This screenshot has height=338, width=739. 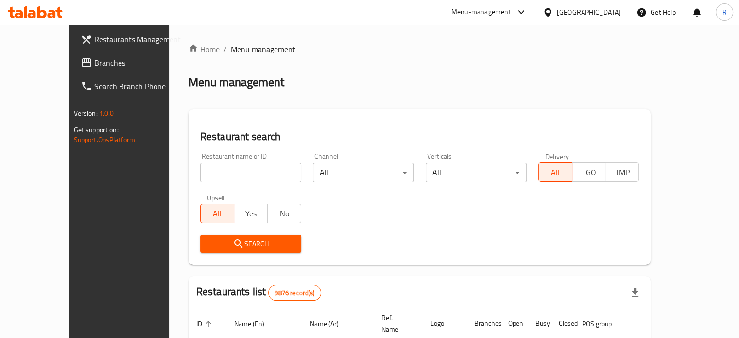 I want to click on button: No, so click(x=284, y=213).